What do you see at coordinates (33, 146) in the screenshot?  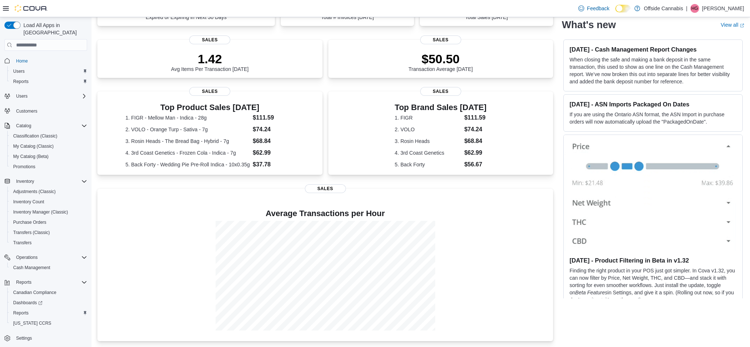 I see `span: My Catalog (Classic)` at bounding box center [33, 146].